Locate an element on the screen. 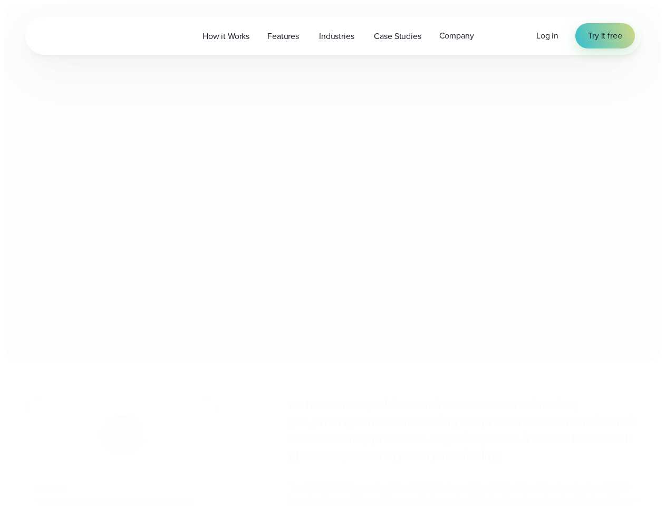  span: Industries is located at coordinates (337, 36).